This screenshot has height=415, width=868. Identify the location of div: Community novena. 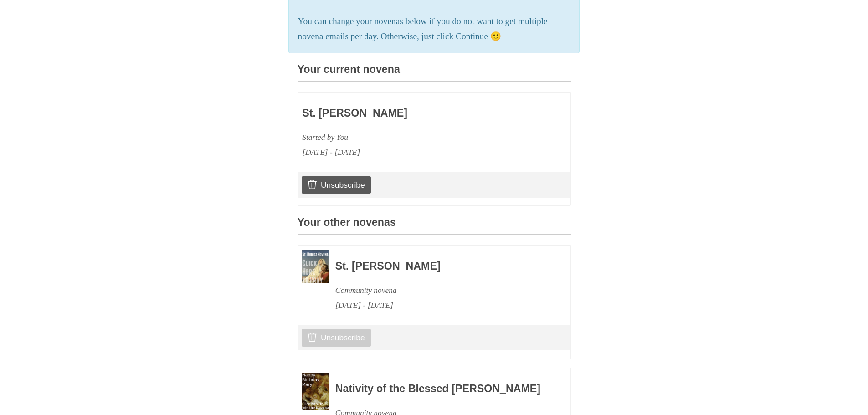
(441, 290).